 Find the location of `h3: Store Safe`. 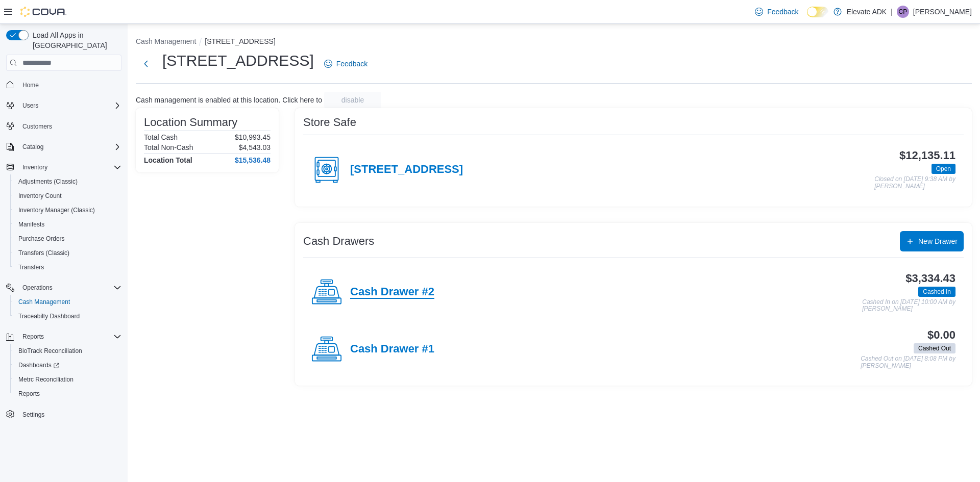

h3: Store Safe is located at coordinates (330, 123).